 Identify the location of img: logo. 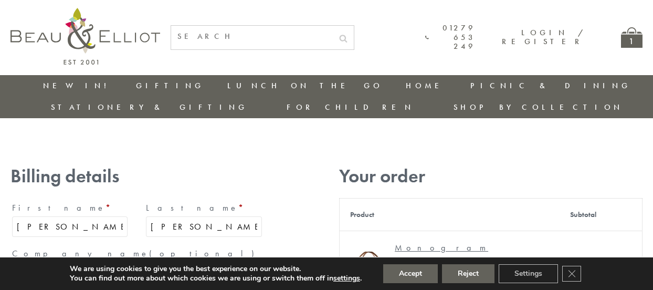
(85, 36).